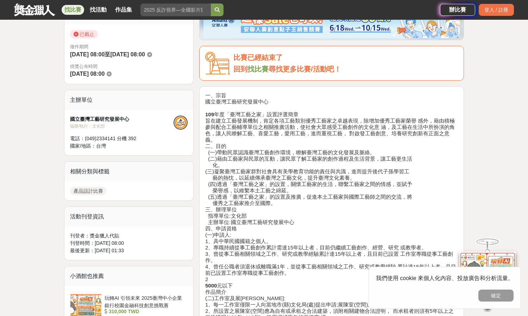 This screenshot has width=528, height=316. What do you see at coordinates (305, 69) in the screenshot?
I see `span: 尋找更多比賽/活動吧！` at bounding box center [305, 69].